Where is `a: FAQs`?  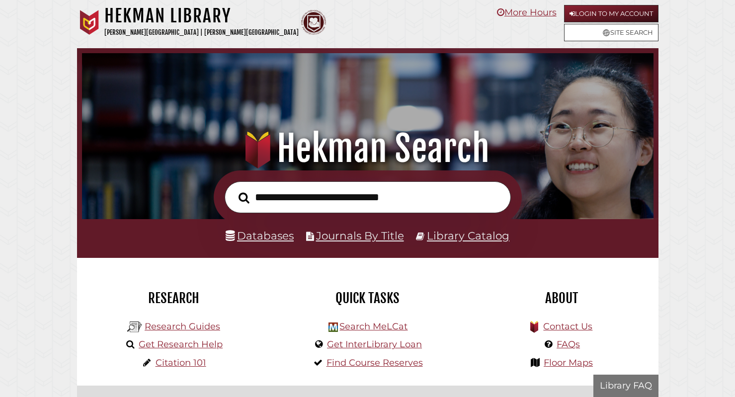 a: FAQs is located at coordinates (568, 344).